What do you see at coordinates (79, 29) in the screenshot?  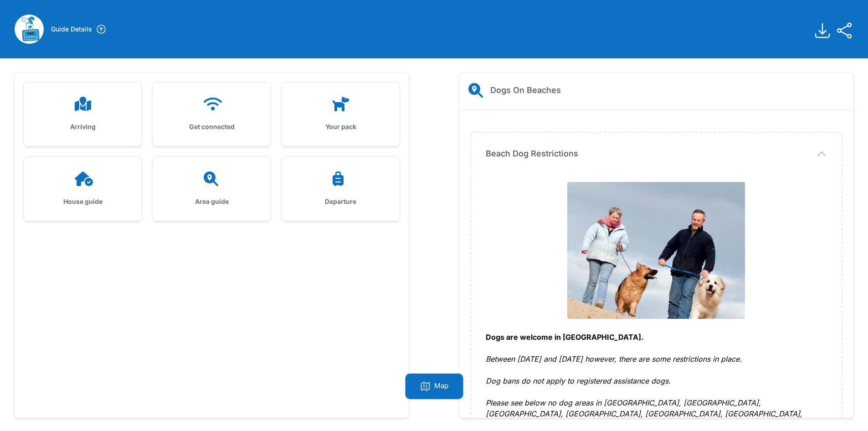 I see `a: Guide Details` at bounding box center [79, 29].